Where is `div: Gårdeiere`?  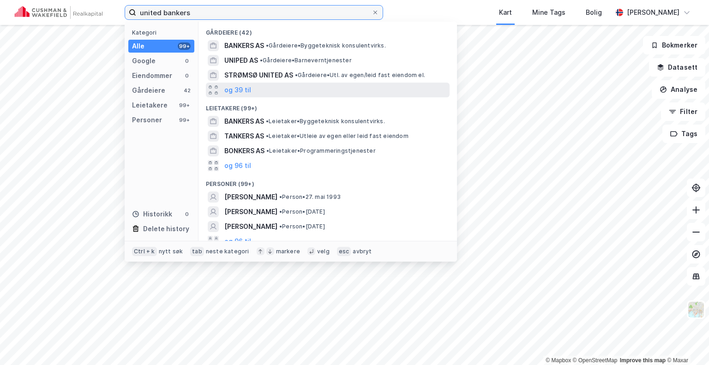 div: Gårdeiere is located at coordinates (149, 91).